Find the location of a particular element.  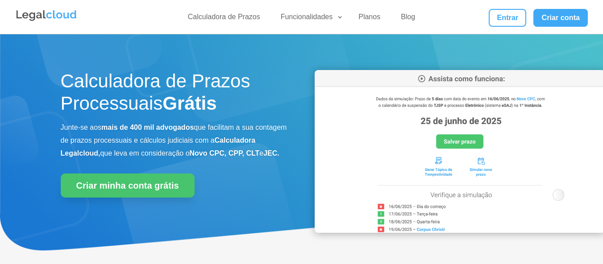

b: JEC. is located at coordinates (271, 153).